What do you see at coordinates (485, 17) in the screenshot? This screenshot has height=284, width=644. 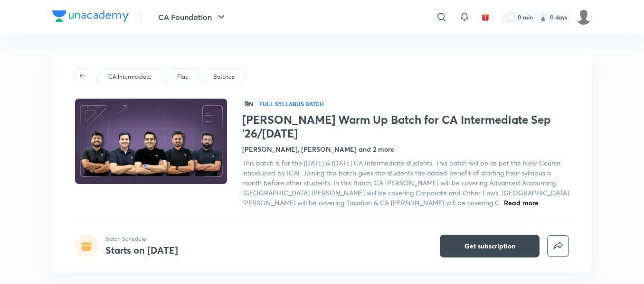 I see `img: avatar` at bounding box center [485, 17].